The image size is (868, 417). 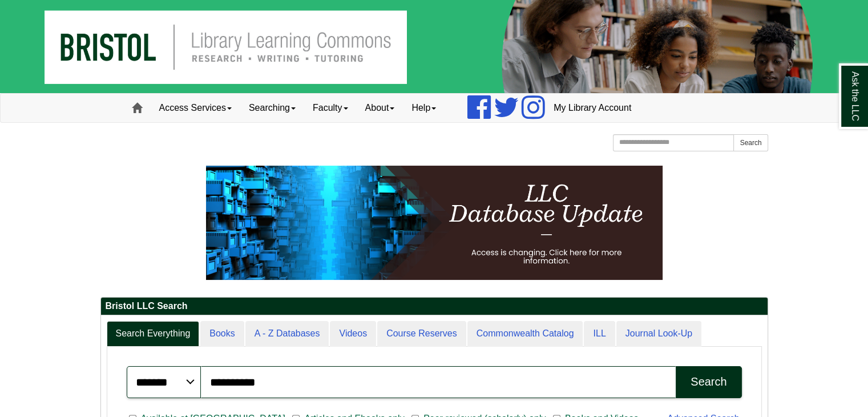 I want to click on a: My Library Account, so click(x=593, y=108).